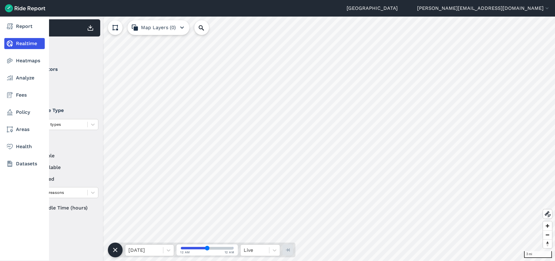 The image size is (555, 261). What do you see at coordinates (547, 226) in the screenshot?
I see `button: Zoom in` at bounding box center [547, 226].